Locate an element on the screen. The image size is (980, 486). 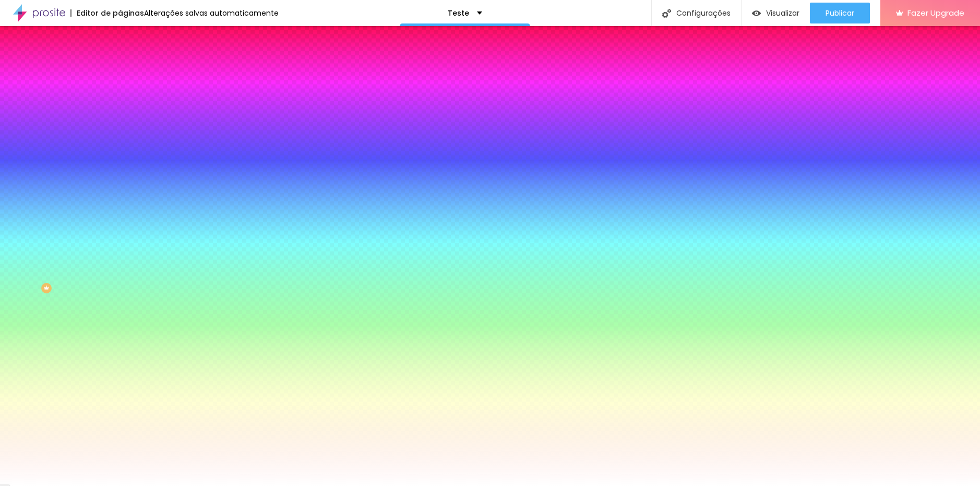
span: Visualizar is located at coordinates (782, 13).